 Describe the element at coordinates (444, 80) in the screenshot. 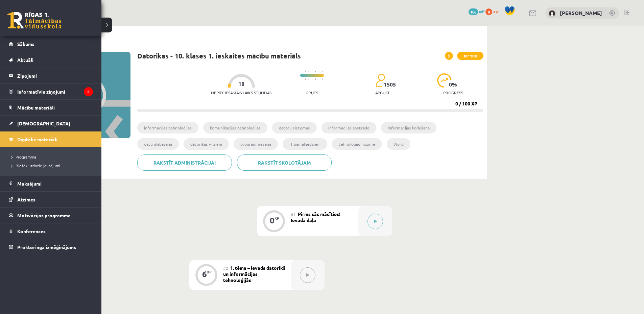

I see `img: icon-progress-161ccf0a02000e728c5f80fcf4c31c7af3da0e1684b2b1d7c360e028c24a22f1.svg` at that location.